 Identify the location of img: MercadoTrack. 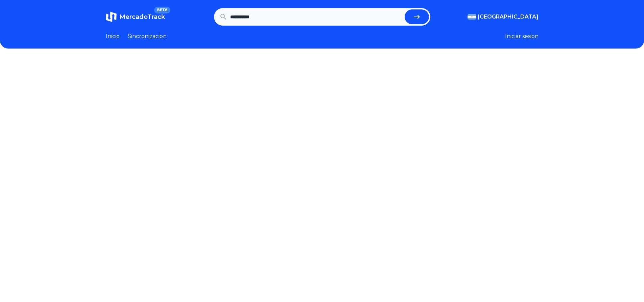
(111, 17).